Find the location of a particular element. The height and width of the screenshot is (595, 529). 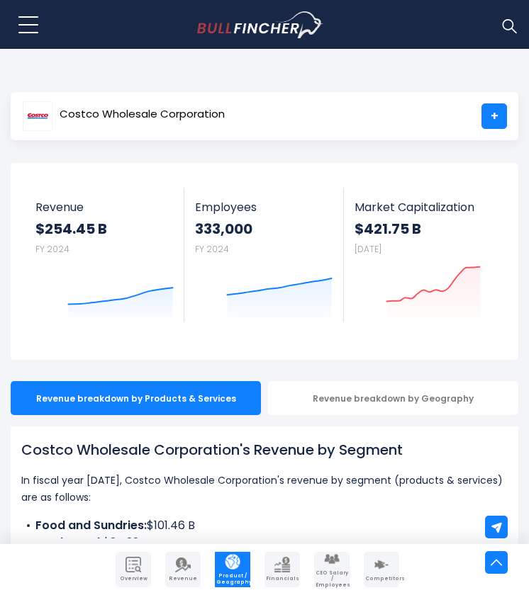

span: Costco Wholesale Corporation is located at coordinates (142, 114).